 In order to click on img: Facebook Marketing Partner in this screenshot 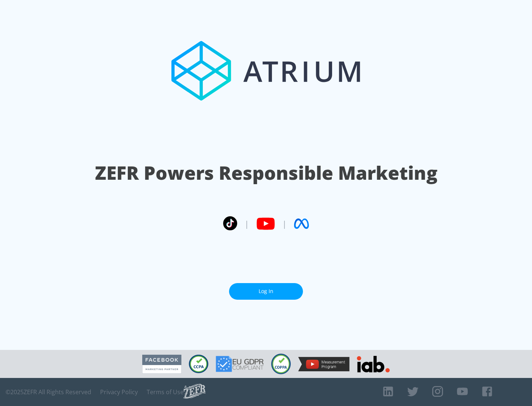, I will do `click(162, 364)`.